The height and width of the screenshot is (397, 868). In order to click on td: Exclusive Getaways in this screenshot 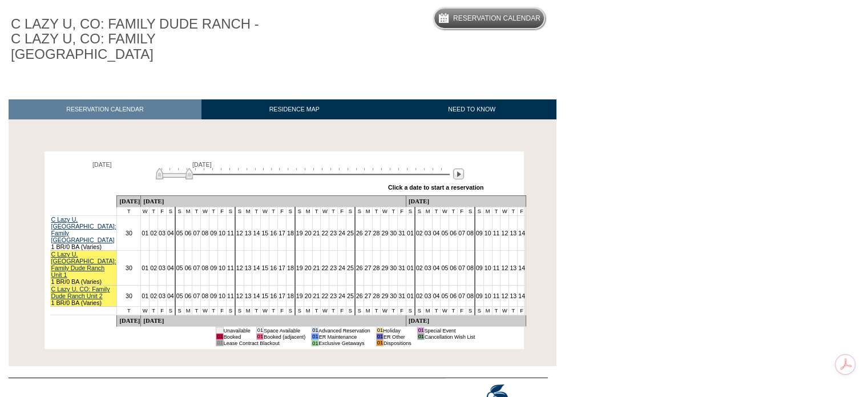, I will do `click(345, 342)`.